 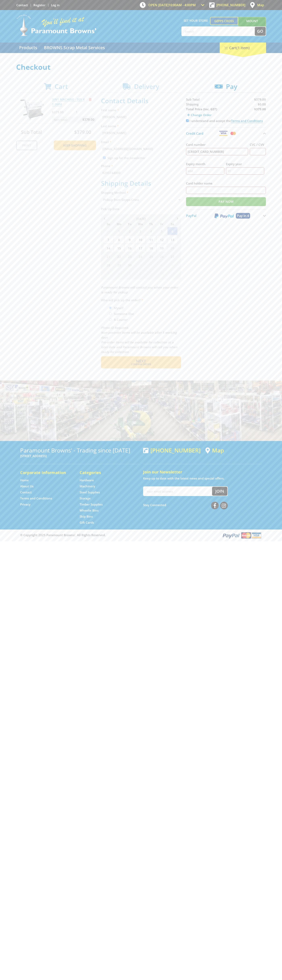 What do you see at coordinates (243, 216) in the screenshot?
I see `span: Pay in 4` at bounding box center [243, 216].